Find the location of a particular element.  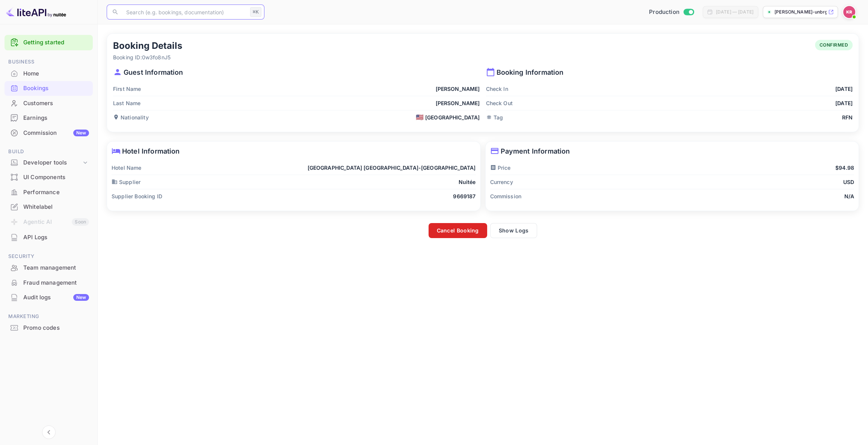

p: Supplier Booking ID is located at coordinates (136, 196).